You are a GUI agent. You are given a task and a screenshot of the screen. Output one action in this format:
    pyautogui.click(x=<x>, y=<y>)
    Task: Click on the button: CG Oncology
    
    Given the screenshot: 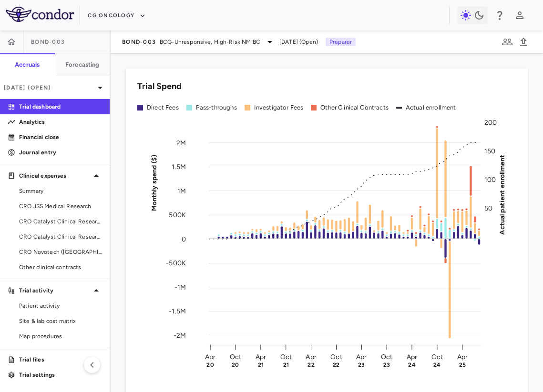 What is the action you would take?
    pyautogui.click(x=117, y=16)
    